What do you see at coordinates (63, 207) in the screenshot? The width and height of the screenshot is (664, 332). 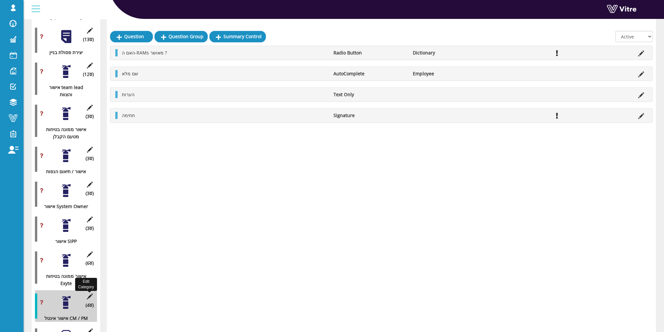 I see `div: אישור System Owner` at bounding box center [63, 207].